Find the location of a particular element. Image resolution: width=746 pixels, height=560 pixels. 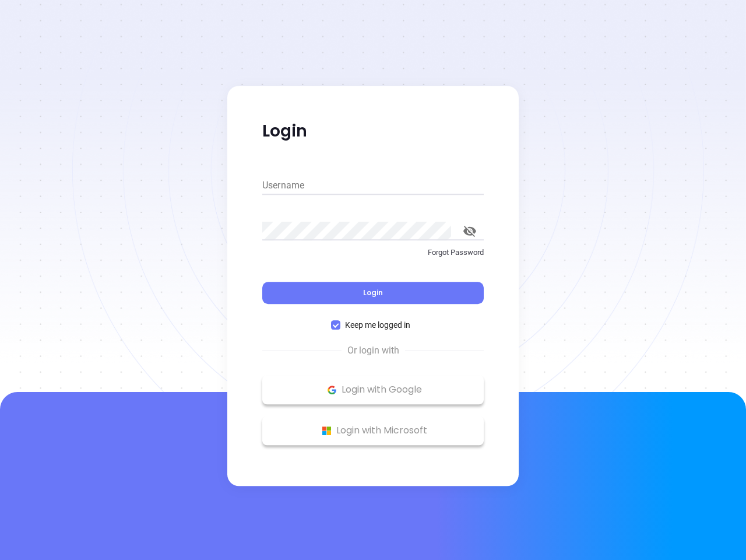

button: toggle password visibility is located at coordinates (470, 231).